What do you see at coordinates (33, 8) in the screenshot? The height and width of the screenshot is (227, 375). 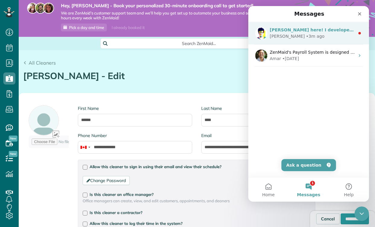 I see `img: maria-72a9807cf96188c08ef61303f053569d2e2a8a1cde33d635c8a3ac13582a053d.jpg` at bounding box center [33, 8].